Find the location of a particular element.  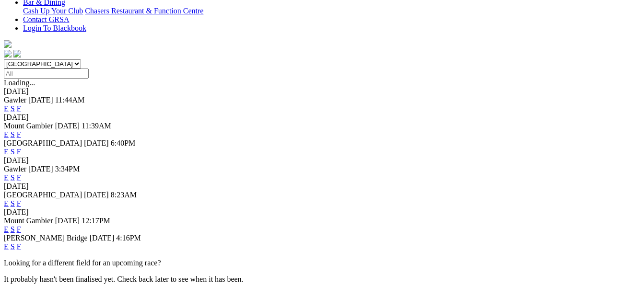

img: twitter.svg is located at coordinates (17, 53).